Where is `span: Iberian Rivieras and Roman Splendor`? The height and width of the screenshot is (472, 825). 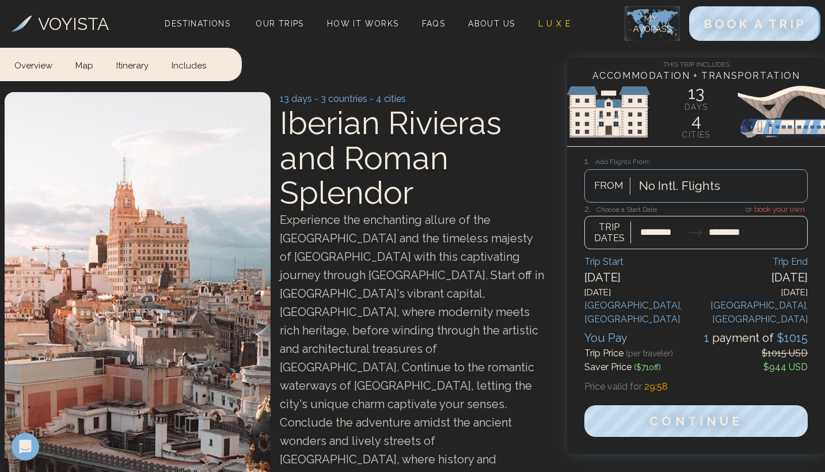 span: Iberian Rivieras and Roman Splendor is located at coordinates (390, 158).